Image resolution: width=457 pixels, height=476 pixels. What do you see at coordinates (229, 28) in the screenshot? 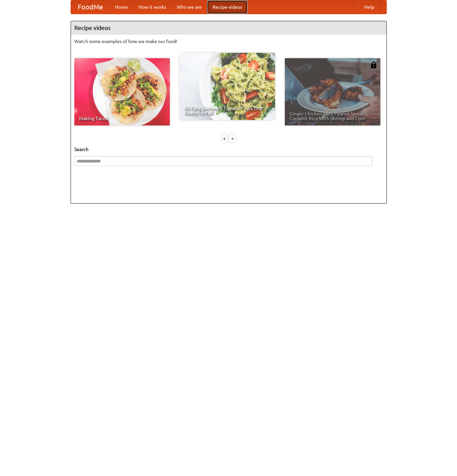
I see `h4: Recipe videos` at bounding box center [229, 28].